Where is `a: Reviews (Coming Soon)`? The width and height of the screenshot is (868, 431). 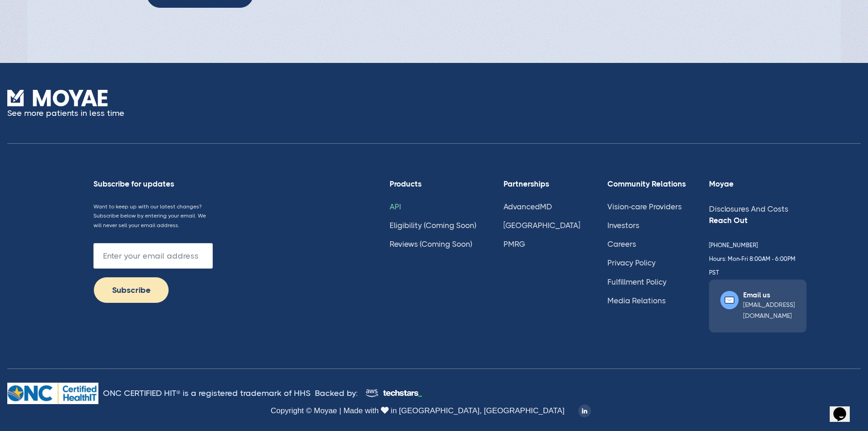
a: Reviews (Coming Soon) is located at coordinates (431, 244).